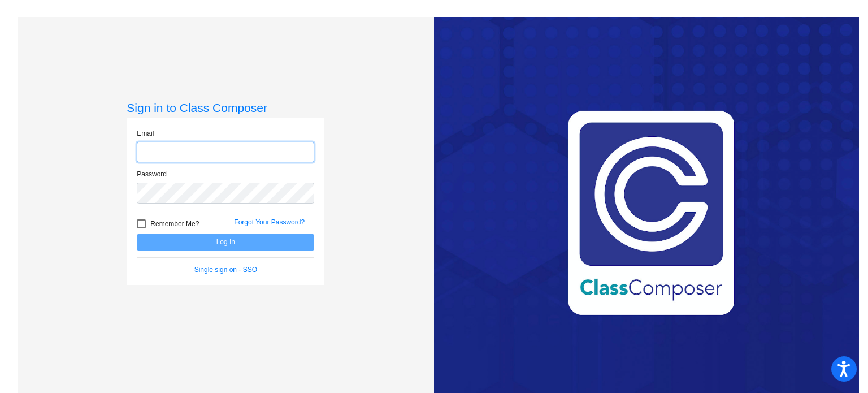 The height and width of the screenshot is (393, 868). Describe the element at coordinates (225, 270) in the screenshot. I see `a: Single sign on - SSO` at that location.